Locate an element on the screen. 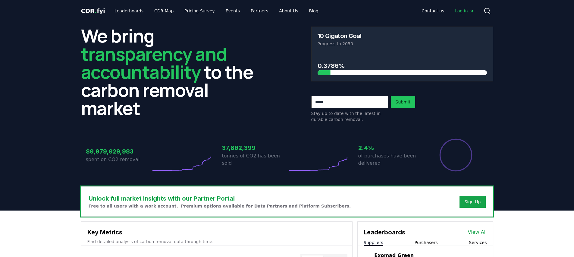 This screenshot has width=574, height=257. button: Suppliers is located at coordinates (373, 242).